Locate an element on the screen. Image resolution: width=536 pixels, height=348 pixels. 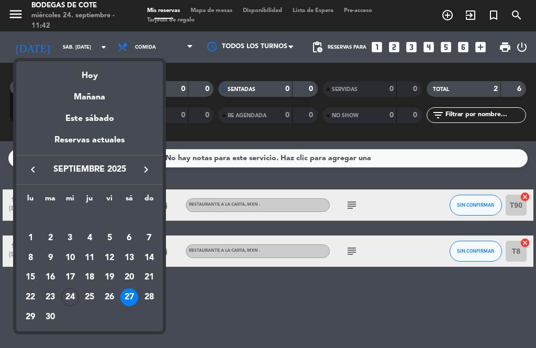
i: keyboard_arrow_left is located at coordinates (33, 169).